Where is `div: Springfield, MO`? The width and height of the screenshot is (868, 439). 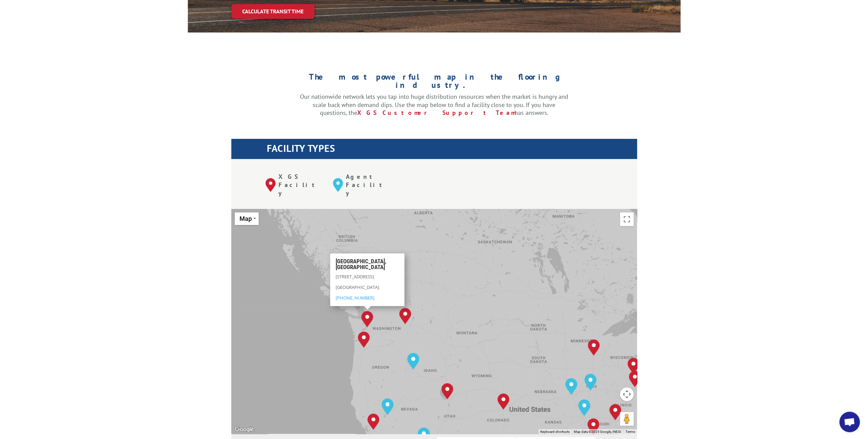 div: Springfield, MO is located at coordinates (594, 427).